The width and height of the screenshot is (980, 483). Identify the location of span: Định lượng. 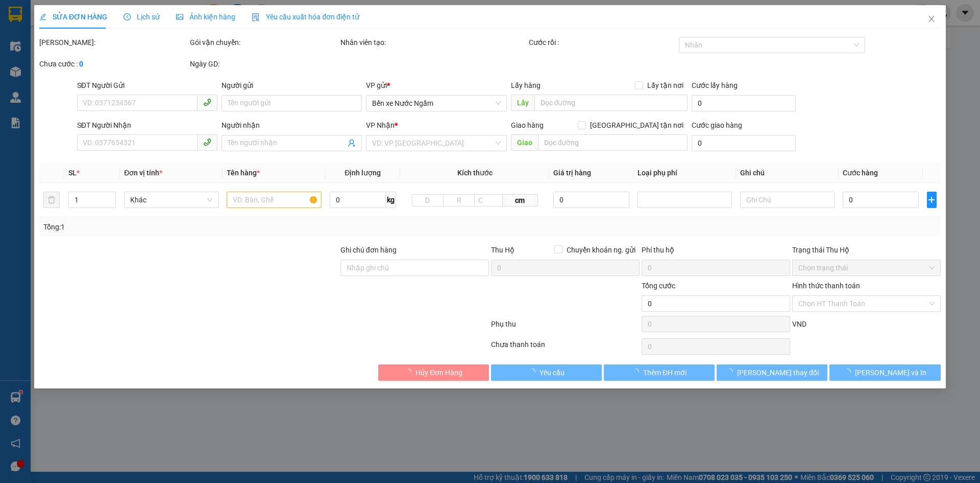
(362, 173).